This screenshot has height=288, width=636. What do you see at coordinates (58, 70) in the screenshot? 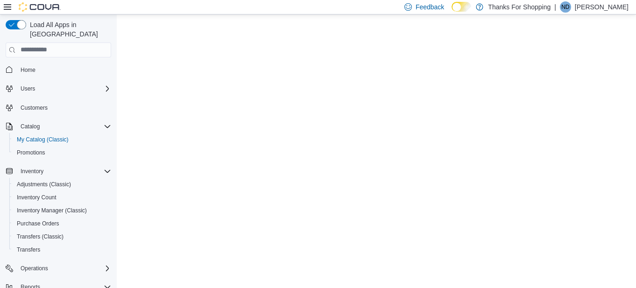
I see `button: Home` at bounding box center [58, 70].